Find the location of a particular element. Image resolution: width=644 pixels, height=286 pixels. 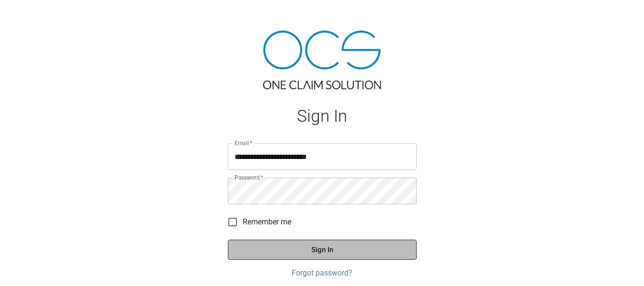

button: Sign In is located at coordinates (322, 250).